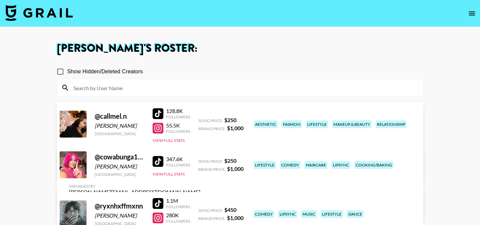  What do you see at coordinates (178, 111) in the screenshot?
I see `div: 128.8K` at bounding box center [178, 111].